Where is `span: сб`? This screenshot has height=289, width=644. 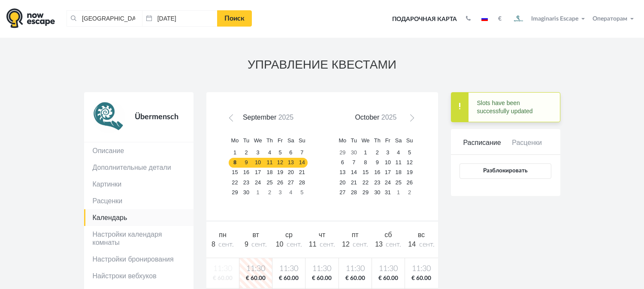
span: сб is located at coordinates (388, 235).